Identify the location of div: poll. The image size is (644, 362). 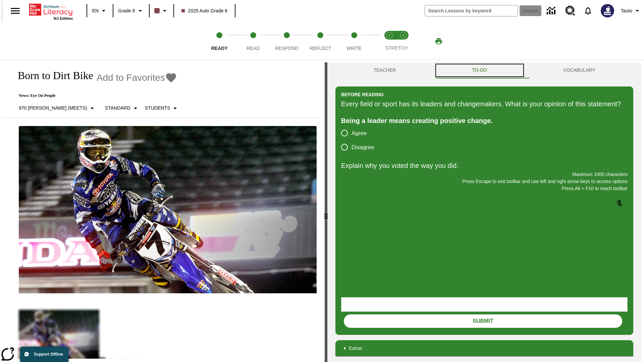
(360, 140).